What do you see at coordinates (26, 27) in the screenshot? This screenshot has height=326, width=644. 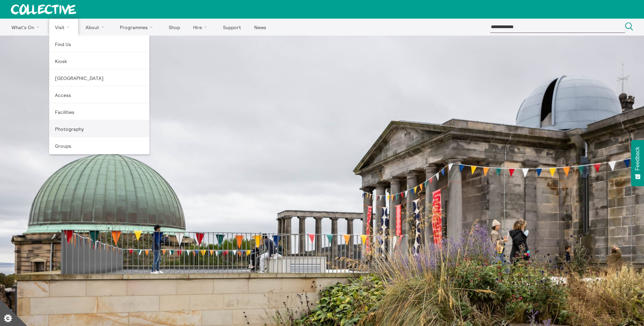 I see `a: What's On` at bounding box center [26, 27].